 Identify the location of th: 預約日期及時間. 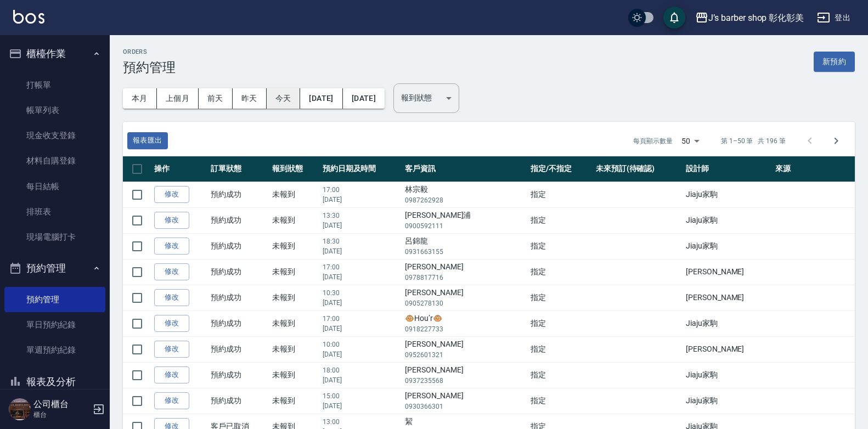
(361, 169).